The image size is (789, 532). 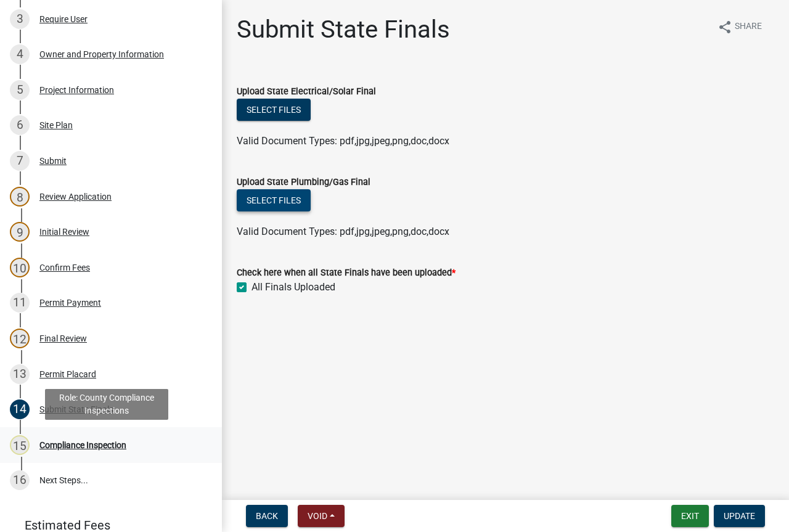 What do you see at coordinates (20, 232) in the screenshot?
I see `div: 9` at bounding box center [20, 232].